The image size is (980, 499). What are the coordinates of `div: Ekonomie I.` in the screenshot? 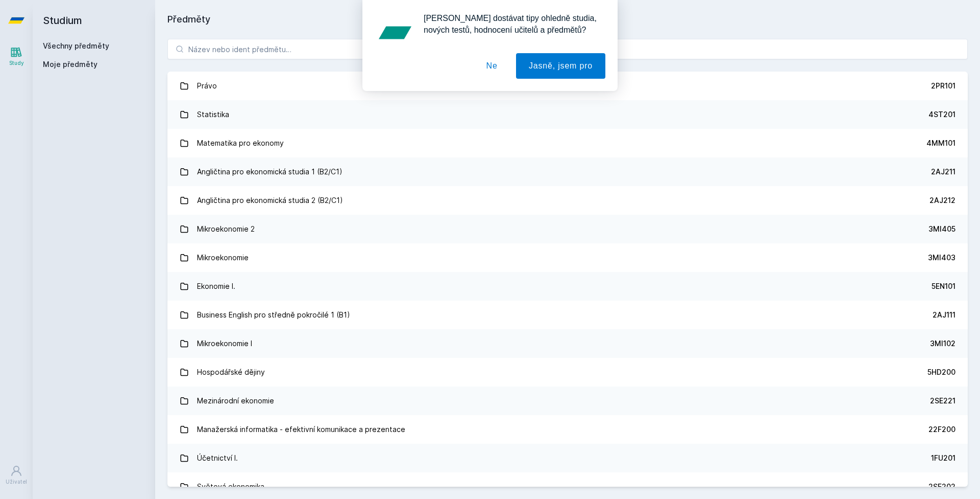 It's located at (216, 286).